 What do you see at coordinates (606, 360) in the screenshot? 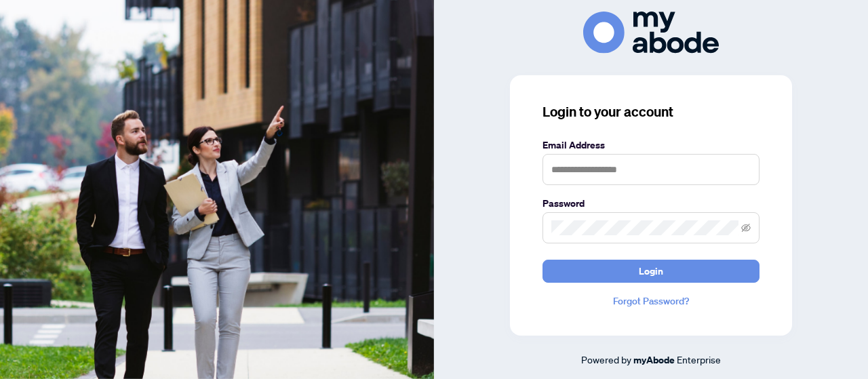
I see `span: Powered by` at bounding box center [606, 360].